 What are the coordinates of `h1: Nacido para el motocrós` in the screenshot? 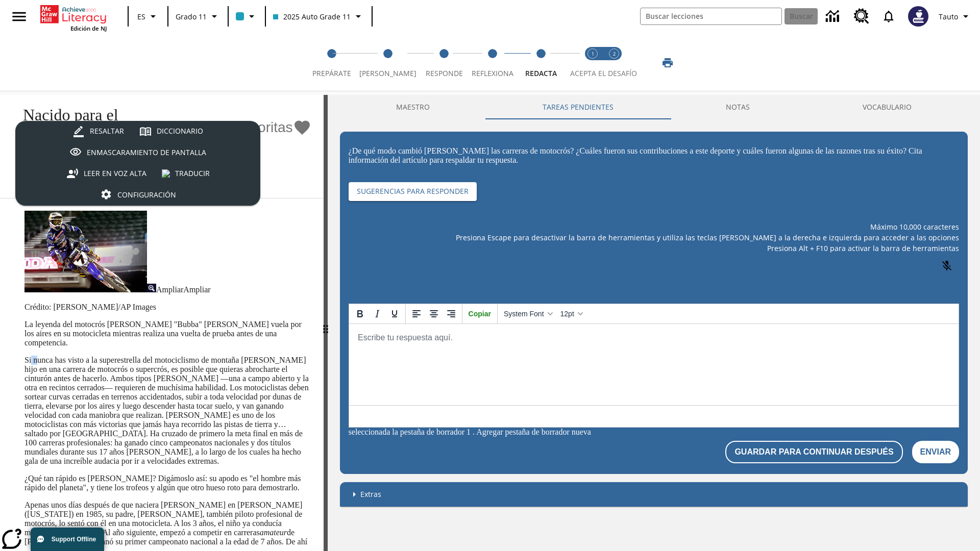 It's located at (79, 124).